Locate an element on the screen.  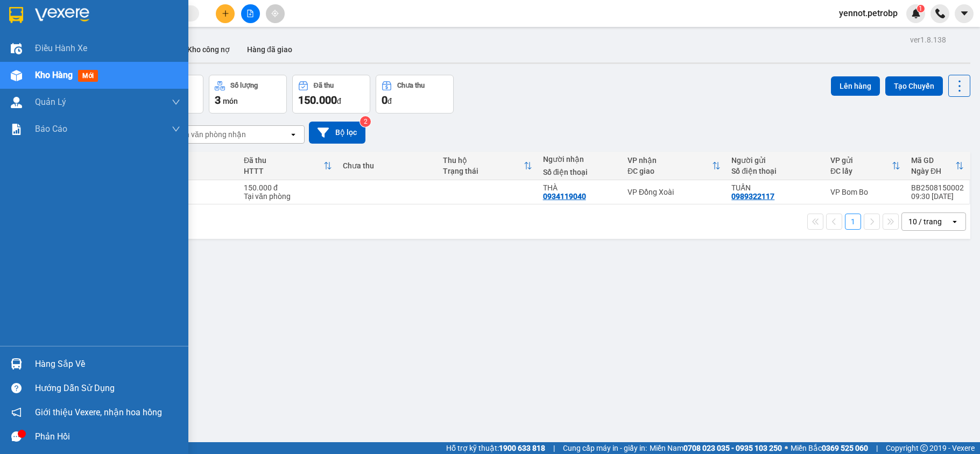
button: file-add is located at coordinates (250, 13).